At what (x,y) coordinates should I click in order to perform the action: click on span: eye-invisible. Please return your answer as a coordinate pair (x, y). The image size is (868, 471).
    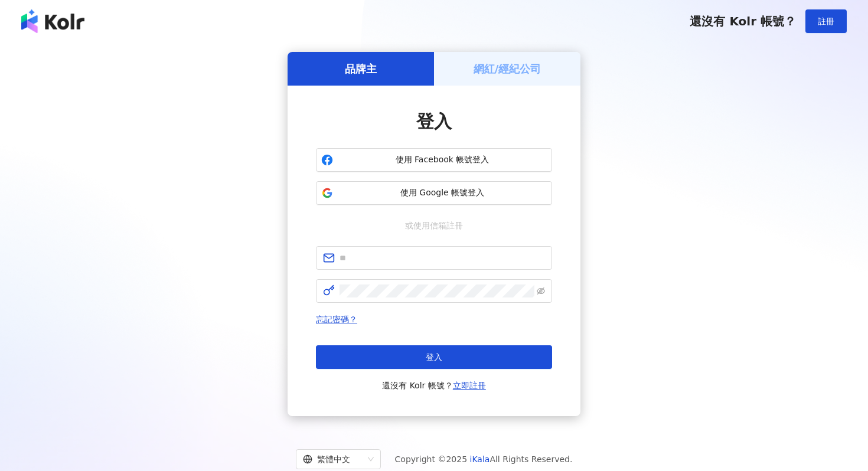
    Looking at the image, I should click on (541, 291).